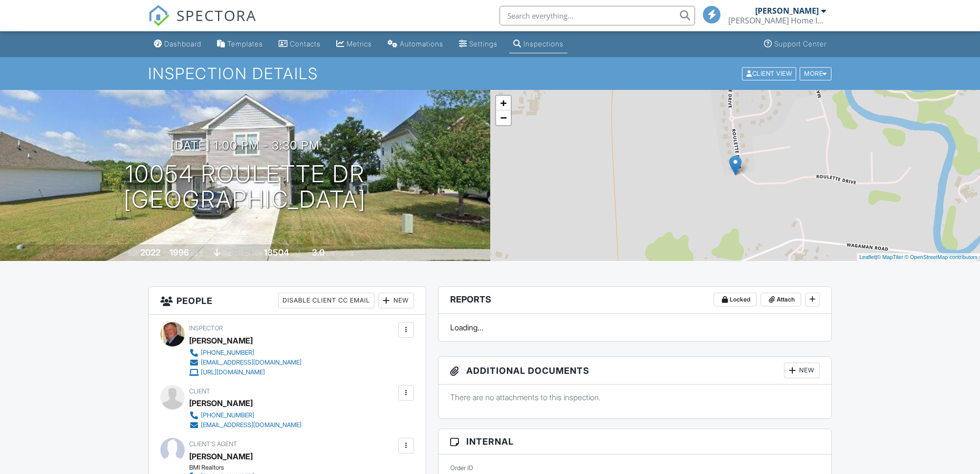 Image resolution: width=980 pixels, height=474 pixels. I want to click on a: Automations (Basic), so click(415, 44).